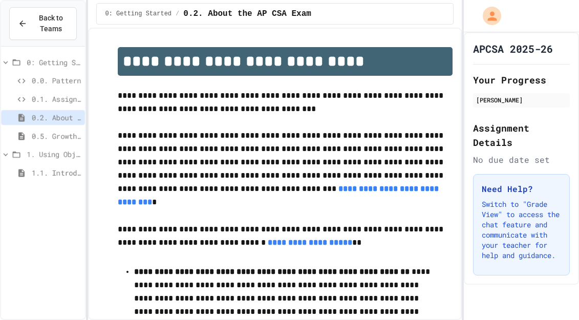  What do you see at coordinates (521, 160) in the screenshot?
I see `div: No due date set` at bounding box center [521, 160].